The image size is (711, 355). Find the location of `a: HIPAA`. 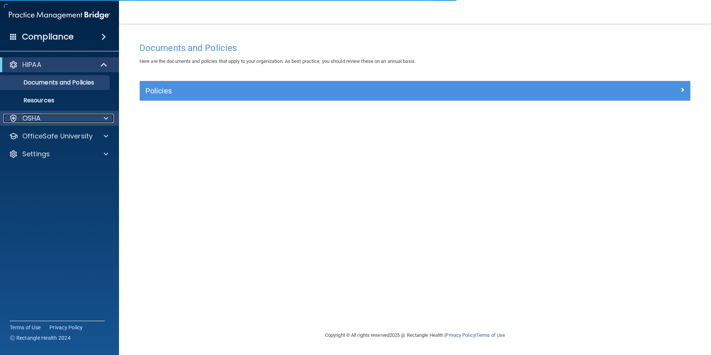

a: HIPAA is located at coordinates (58, 65).